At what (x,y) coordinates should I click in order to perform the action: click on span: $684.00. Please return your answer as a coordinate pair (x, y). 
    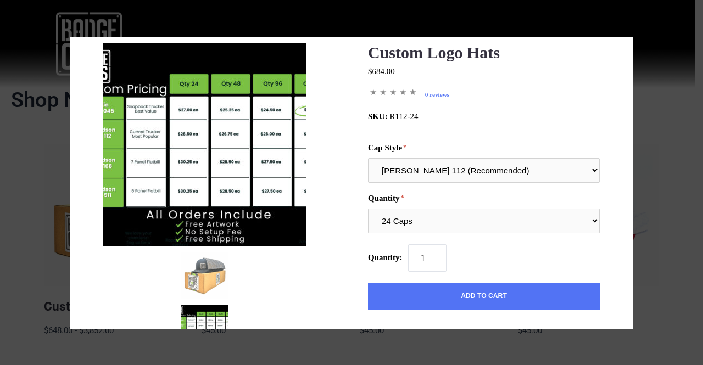
    Looking at the image, I should click on (381, 71).